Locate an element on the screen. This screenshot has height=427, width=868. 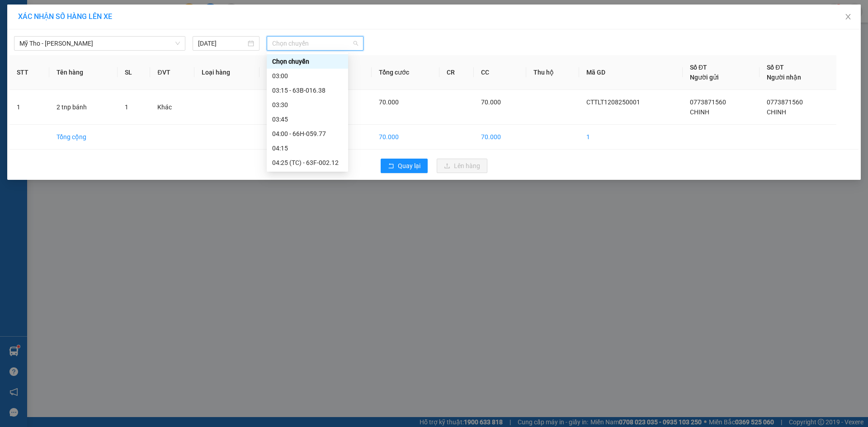
span: Chọn chuyến is located at coordinates (315, 43).